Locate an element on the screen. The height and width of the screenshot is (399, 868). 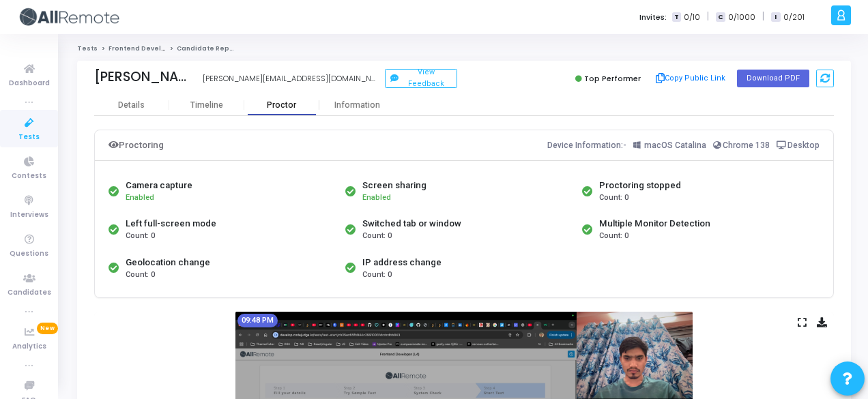
div: Camera capture is located at coordinates (159, 186).